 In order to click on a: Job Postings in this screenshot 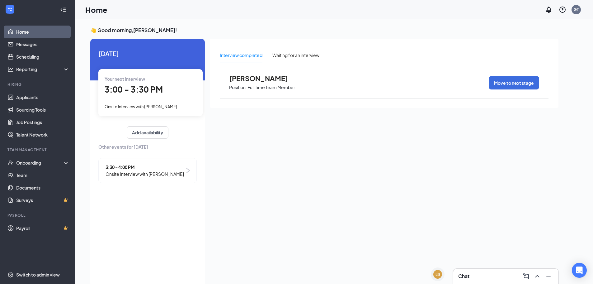, I will do `click(43, 122)`.